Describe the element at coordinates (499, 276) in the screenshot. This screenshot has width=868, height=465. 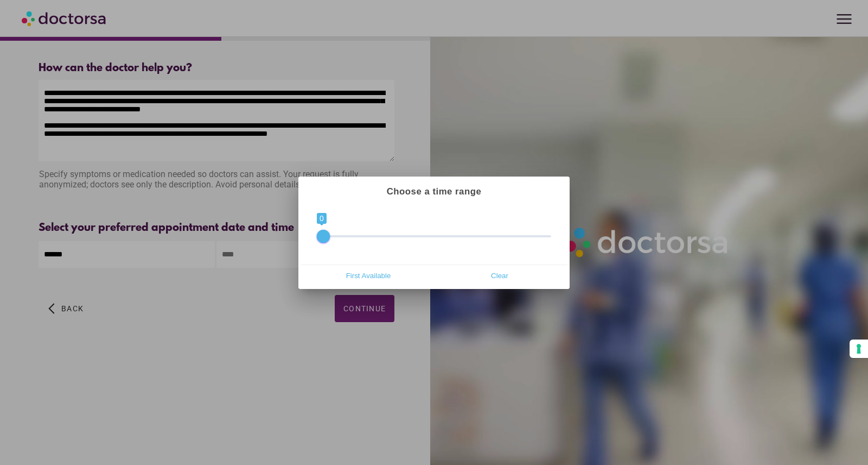
I see `span: Clear` at that location.